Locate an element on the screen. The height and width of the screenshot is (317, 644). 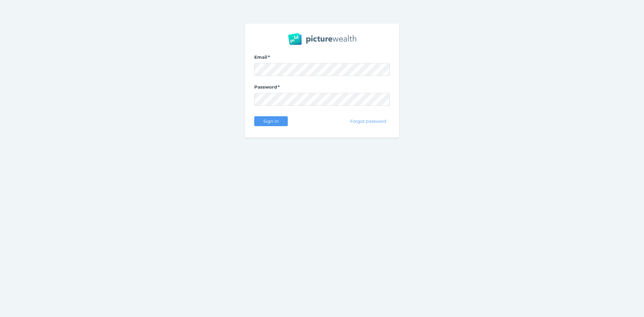
span: Forgot password is located at coordinates (368, 121).